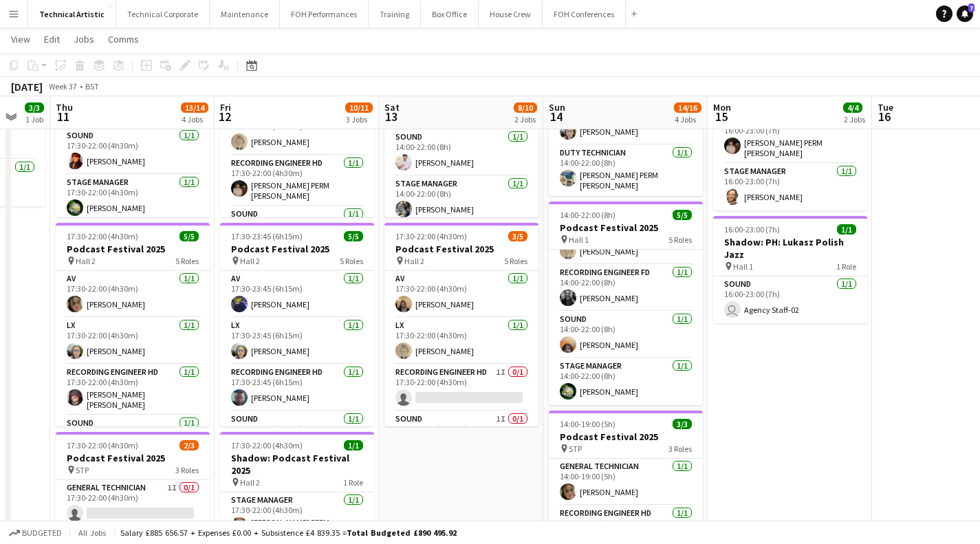 Image resolution: width=980 pixels, height=544 pixels. What do you see at coordinates (266, 236) in the screenshot?
I see `span: 17:30-23:45 (6h15m)` at bounding box center [266, 236].